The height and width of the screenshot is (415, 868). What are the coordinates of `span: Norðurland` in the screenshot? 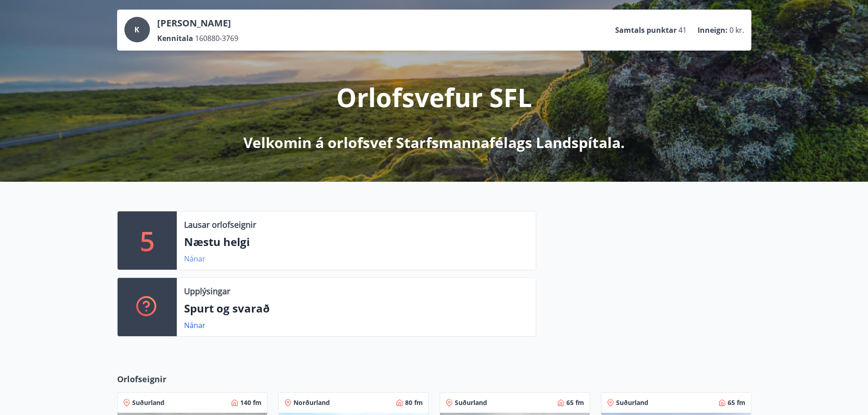 It's located at (312, 403).